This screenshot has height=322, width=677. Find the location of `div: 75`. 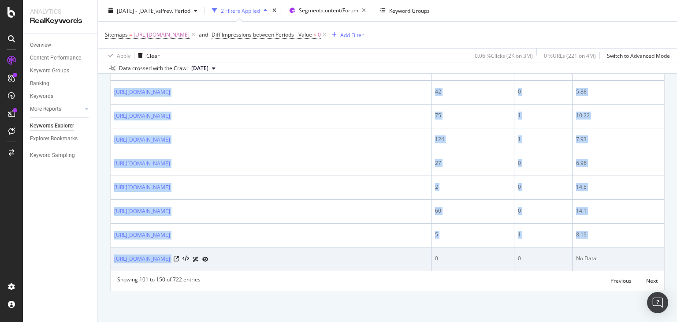

div: 75 is located at coordinates (472, 115).